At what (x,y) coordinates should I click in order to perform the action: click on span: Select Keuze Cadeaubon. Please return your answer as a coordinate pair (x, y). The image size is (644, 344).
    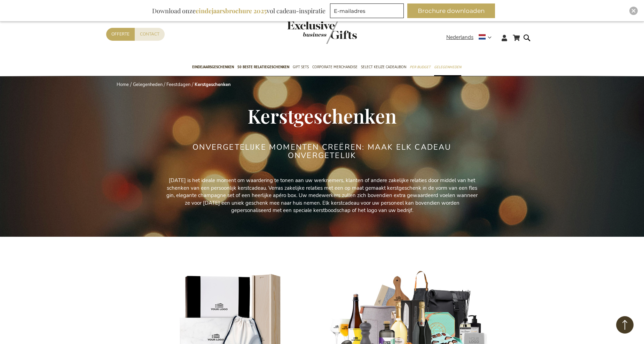
    Looking at the image, I should click on (384, 67).